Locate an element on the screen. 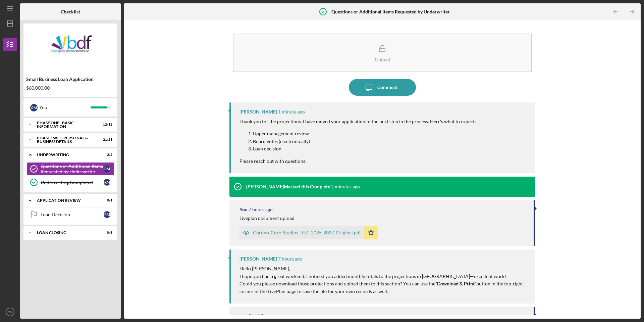 This screenshot has width=644, height=322. p: Thank you for the projections. I have moved your application to the next step in the process. Her... is located at coordinates (357, 122).